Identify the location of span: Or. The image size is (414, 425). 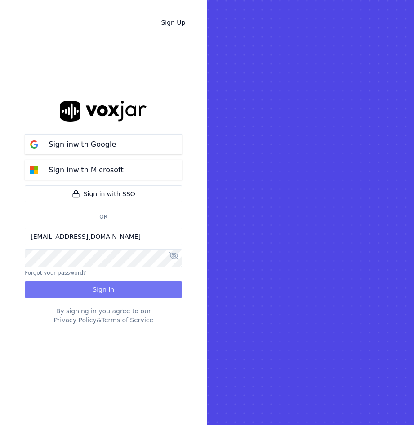
(103, 217).